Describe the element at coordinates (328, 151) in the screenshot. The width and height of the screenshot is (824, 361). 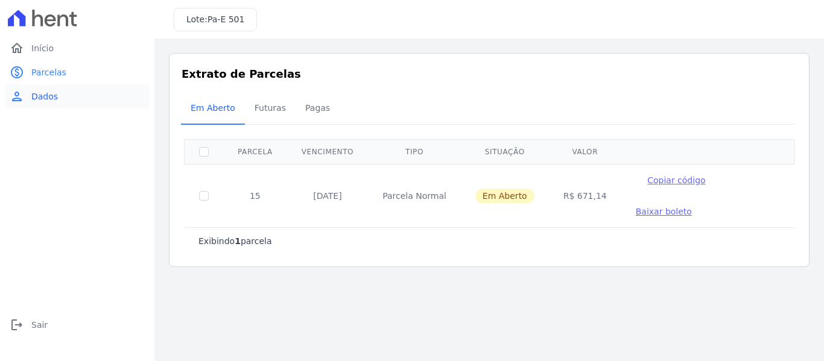
I see `th: Vencimento` at that location.